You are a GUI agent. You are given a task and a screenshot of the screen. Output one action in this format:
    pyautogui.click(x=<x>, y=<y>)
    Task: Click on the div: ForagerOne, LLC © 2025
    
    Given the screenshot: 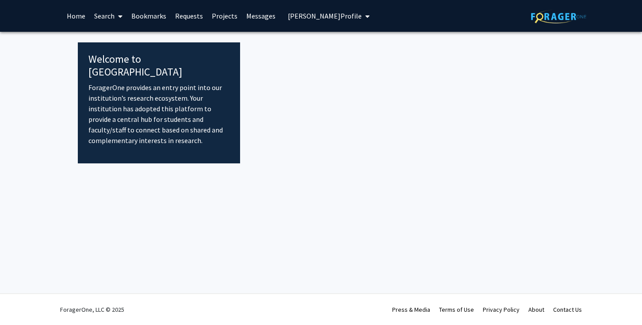 What is the action you would take?
    pyautogui.click(x=92, y=310)
    